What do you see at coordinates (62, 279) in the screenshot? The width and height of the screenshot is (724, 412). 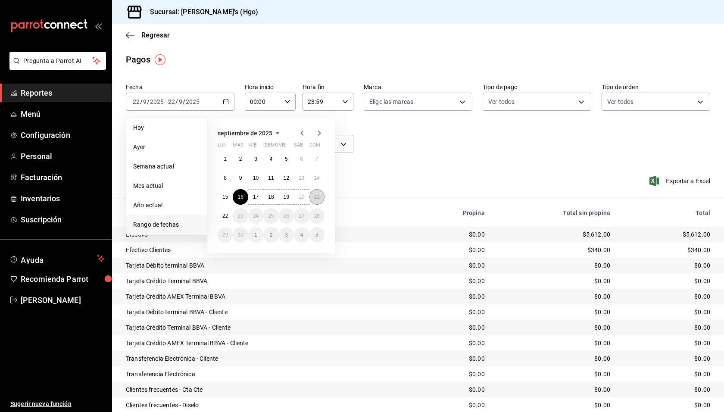 I see `span: Recomienda Parrot` at bounding box center [62, 279].